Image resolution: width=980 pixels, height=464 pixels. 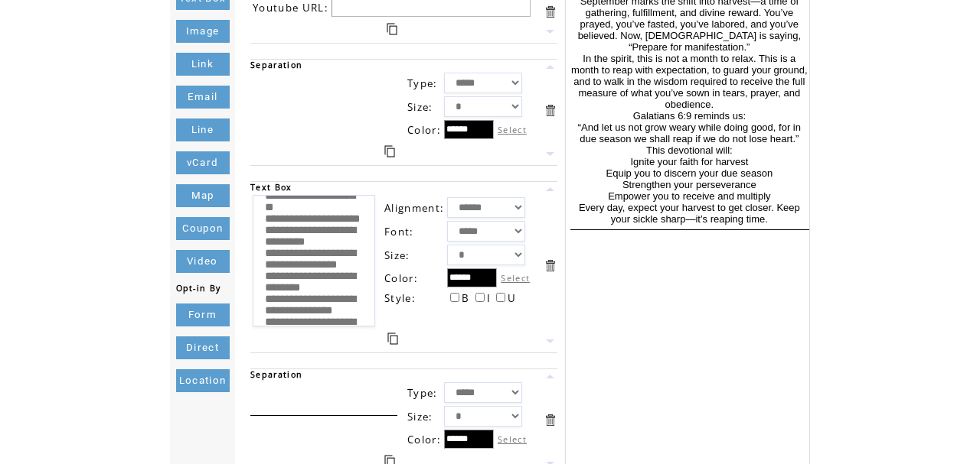 I want to click on a: Video, so click(x=203, y=262).